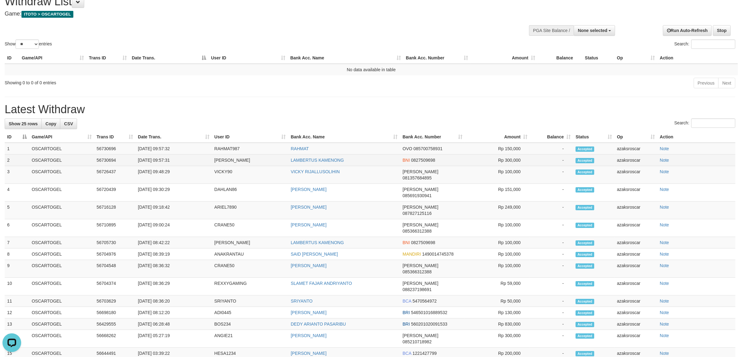 This screenshot has width=740, height=357. What do you see at coordinates (406, 313) in the screenshot?
I see `span: BRI` at bounding box center [406, 313].